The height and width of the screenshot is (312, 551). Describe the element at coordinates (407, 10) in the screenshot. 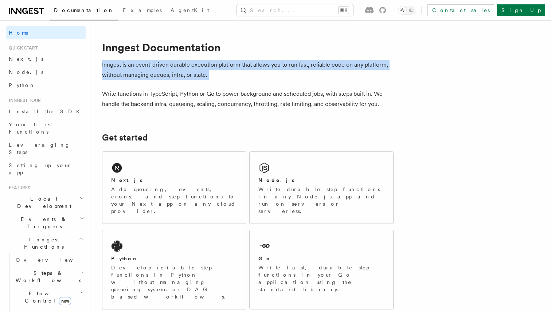

I see `button: Toggle dark mode` at that location.